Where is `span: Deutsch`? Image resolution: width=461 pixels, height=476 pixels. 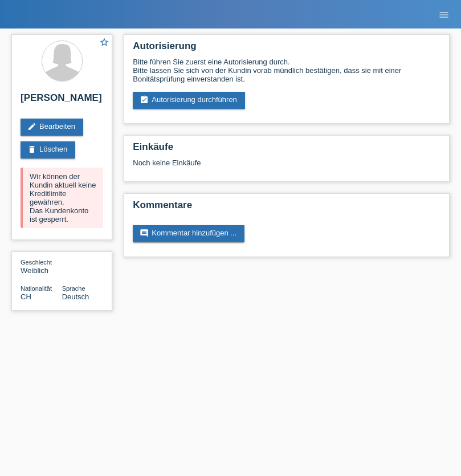
span: Deutsch is located at coordinates (76, 296).